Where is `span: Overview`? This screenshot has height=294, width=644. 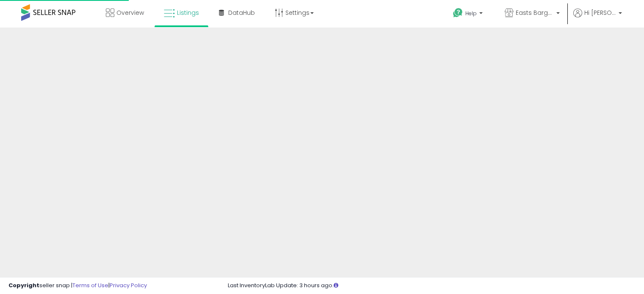
span: Overview is located at coordinates (130, 13).